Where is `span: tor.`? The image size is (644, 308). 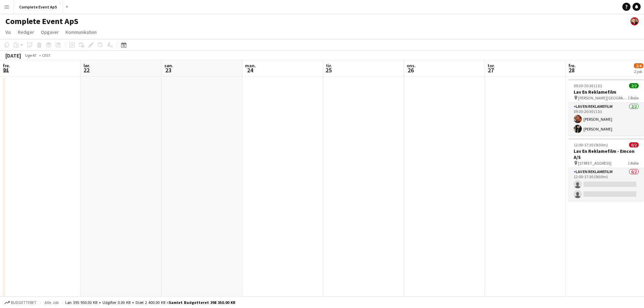 span: tor. is located at coordinates (491, 66).